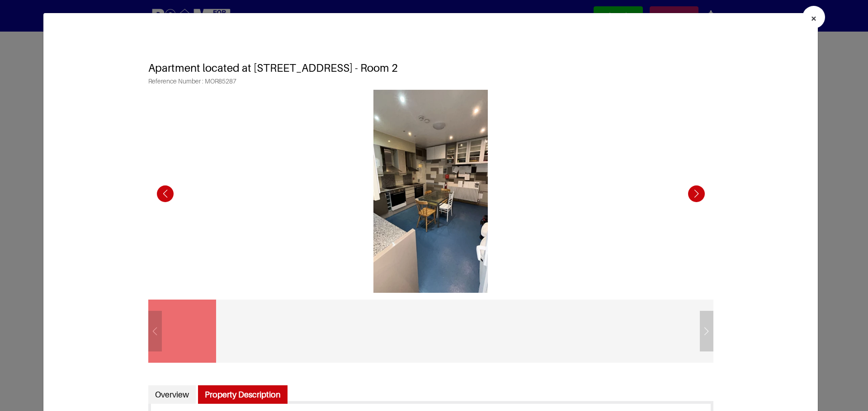  What do you see at coordinates (171, 395) in the screenshot?
I see `a: Overview` at bounding box center [171, 395].